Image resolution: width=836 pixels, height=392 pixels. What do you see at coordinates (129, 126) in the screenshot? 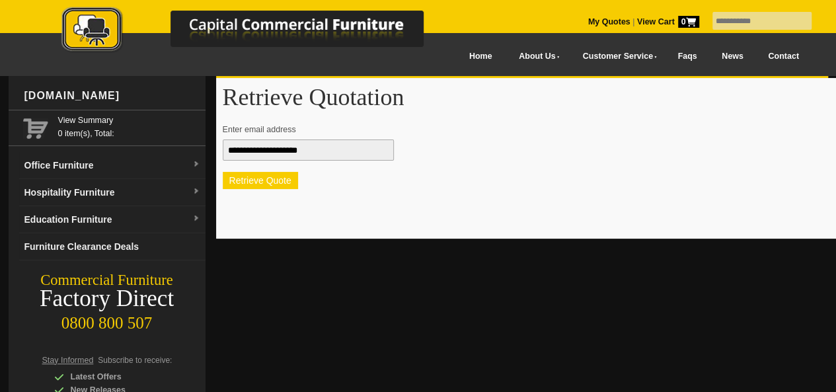
I see `span: 0 item(s), Total:` at bounding box center [129, 126].